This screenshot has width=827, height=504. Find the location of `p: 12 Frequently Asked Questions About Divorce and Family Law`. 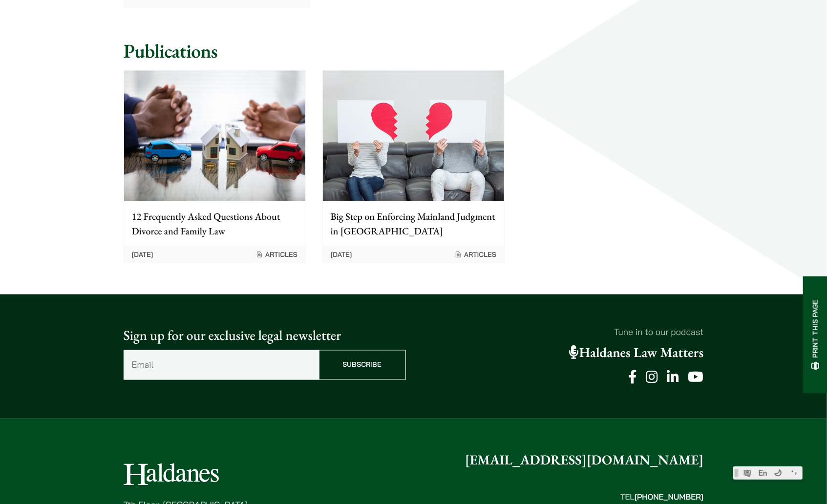

p: 12 Frequently Asked Questions About Divorce and Family Law is located at coordinates (215, 224).